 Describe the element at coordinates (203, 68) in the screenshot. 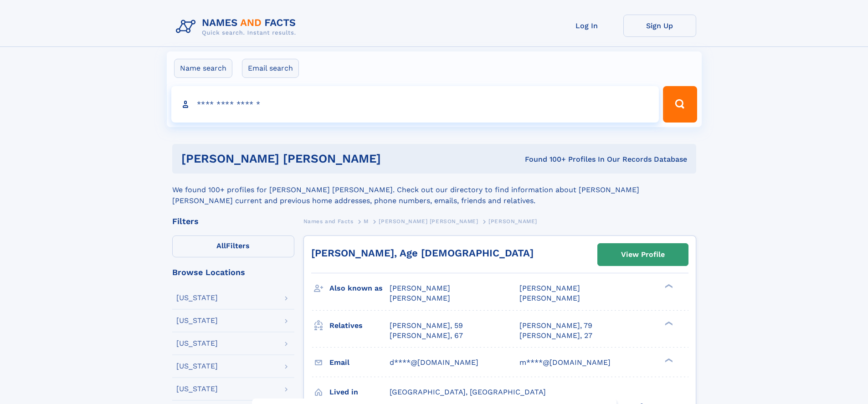

I see `label: Name search` at that location.